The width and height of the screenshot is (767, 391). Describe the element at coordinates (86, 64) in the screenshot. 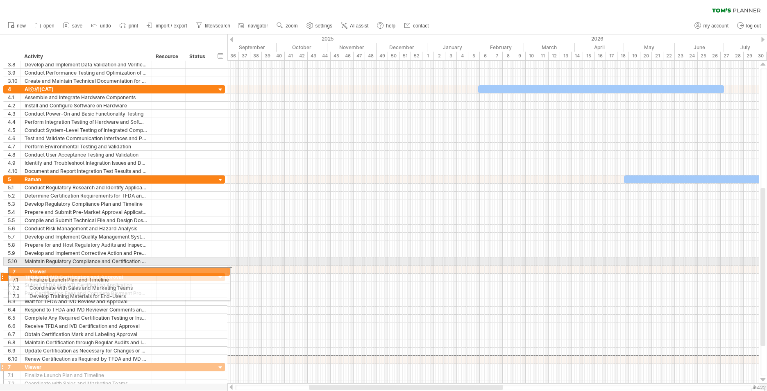

I see `div: Develop and Implement Data Validation and Verification Processes` at that location.